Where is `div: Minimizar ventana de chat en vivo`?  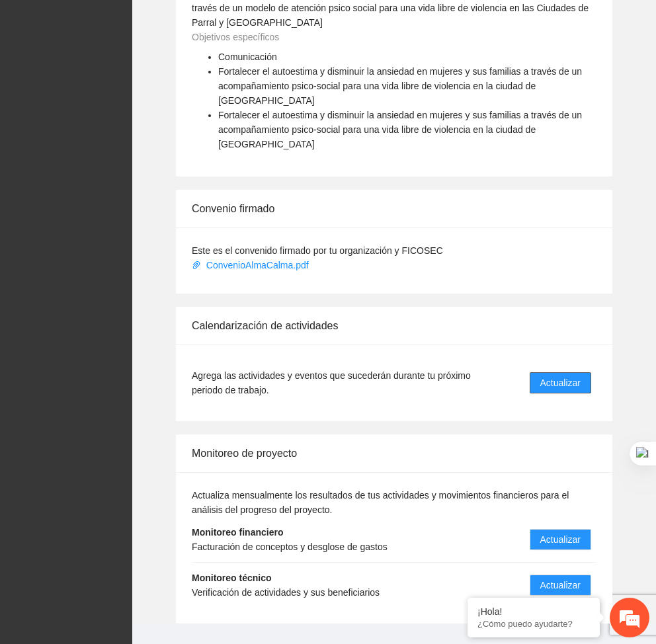
div: Minimizar ventana de chat en vivo is located at coordinates (233, 22).